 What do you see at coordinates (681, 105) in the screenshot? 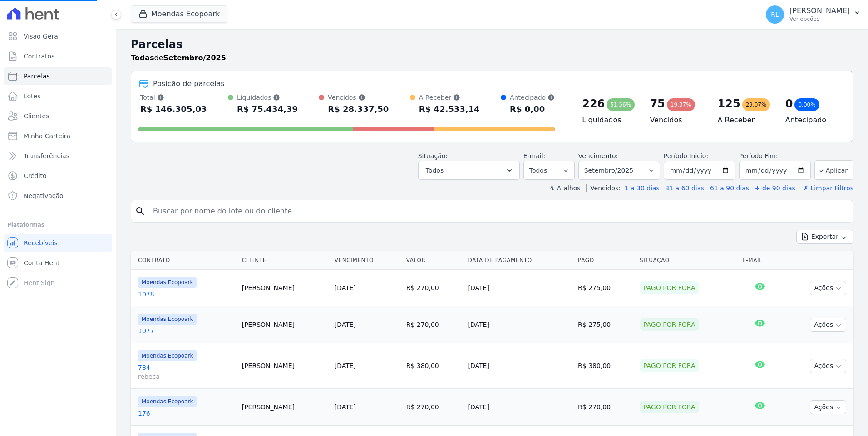
I see `div: 19,37%` at bounding box center [681, 105].